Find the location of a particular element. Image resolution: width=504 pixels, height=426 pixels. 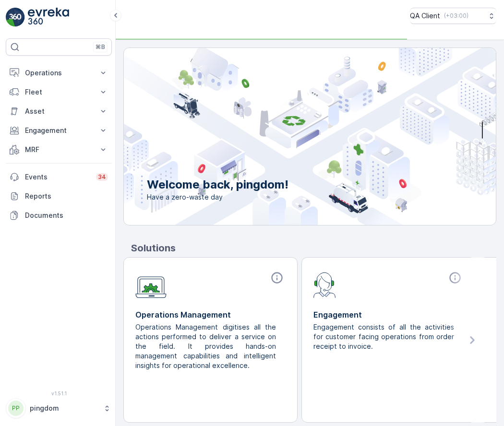

p: MRF is located at coordinates (58, 150).